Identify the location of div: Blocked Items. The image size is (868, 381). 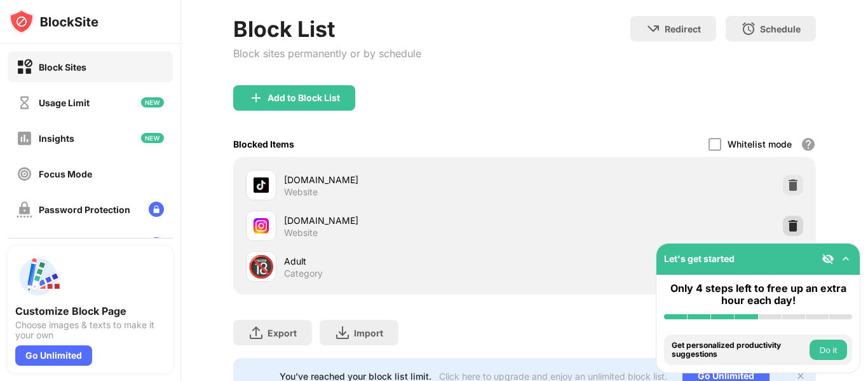
(264, 143).